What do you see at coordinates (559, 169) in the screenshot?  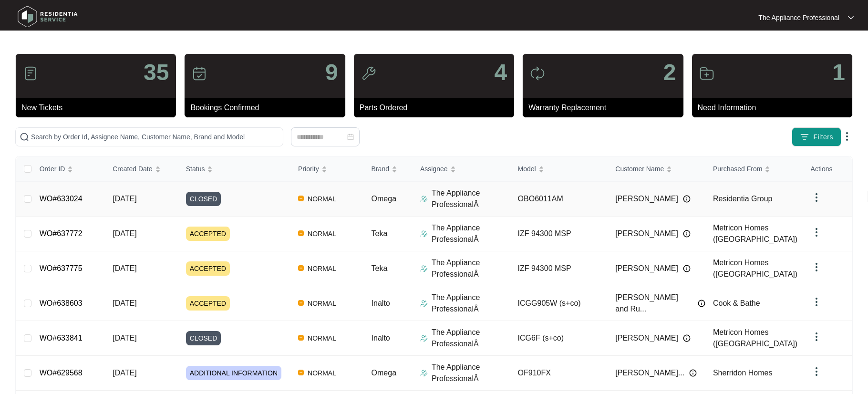 I see `th: Model` at bounding box center [559, 169].